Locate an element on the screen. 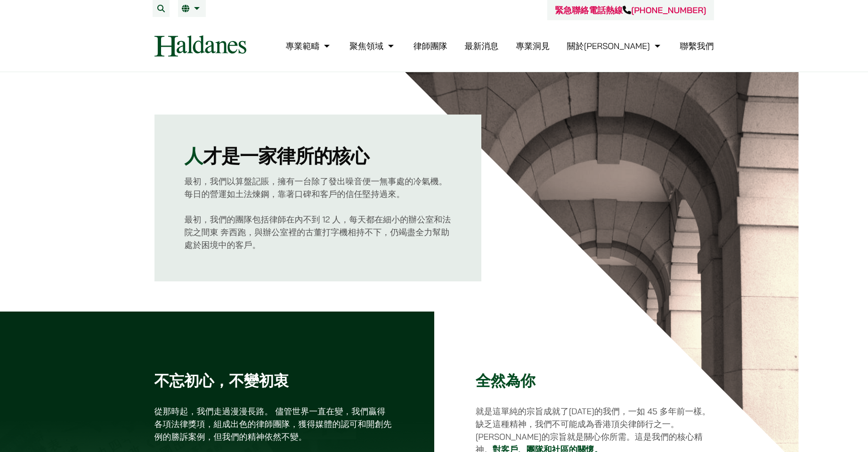  h3: 全然為你 is located at coordinates (594, 381).